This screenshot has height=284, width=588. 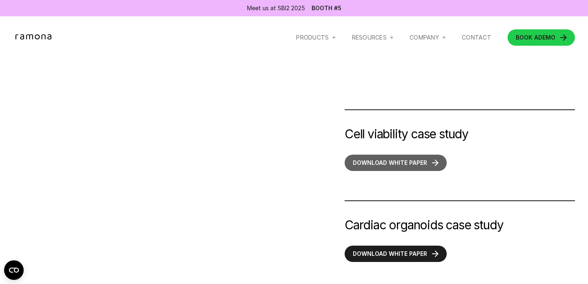 What do you see at coordinates (406, 134) in the screenshot?
I see `div: Cell viability case study` at bounding box center [406, 134].